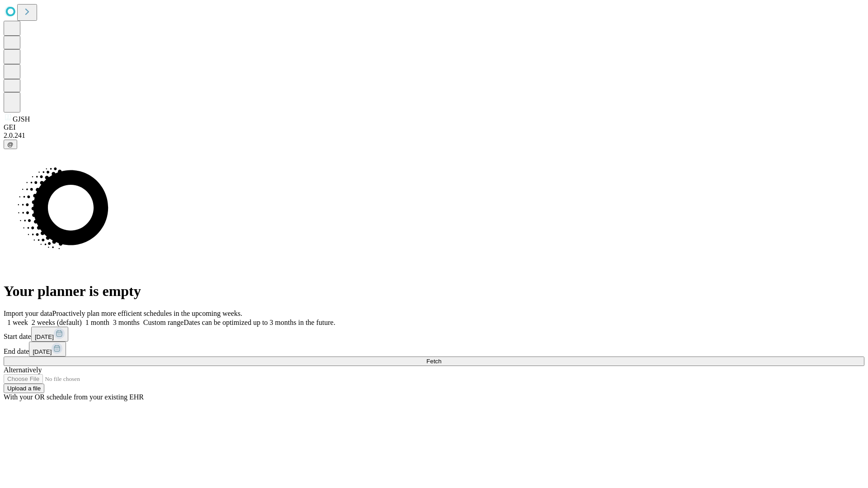 The image size is (868, 488). What do you see at coordinates (74, 397) in the screenshot?
I see `span: With your OR schedule from your existing EHR` at bounding box center [74, 397].